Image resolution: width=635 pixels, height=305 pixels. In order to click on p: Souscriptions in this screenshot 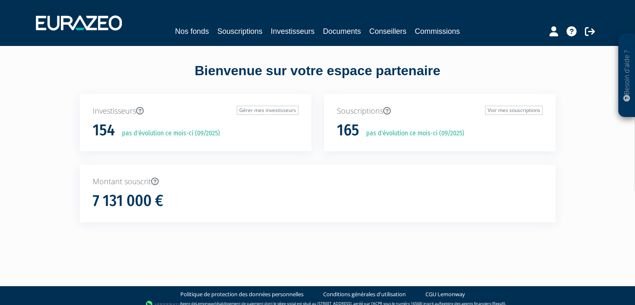, I will do `click(440, 111)`.